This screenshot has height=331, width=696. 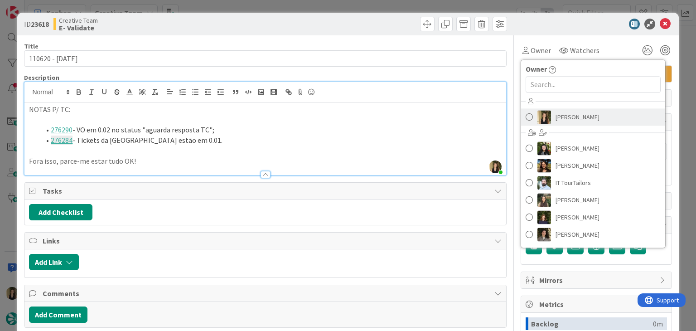 I want to click on img: C71RdmBlZ3pIy3ZfdYSH8iJ9DzqQwlfe.jpg, so click(x=495, y=167).